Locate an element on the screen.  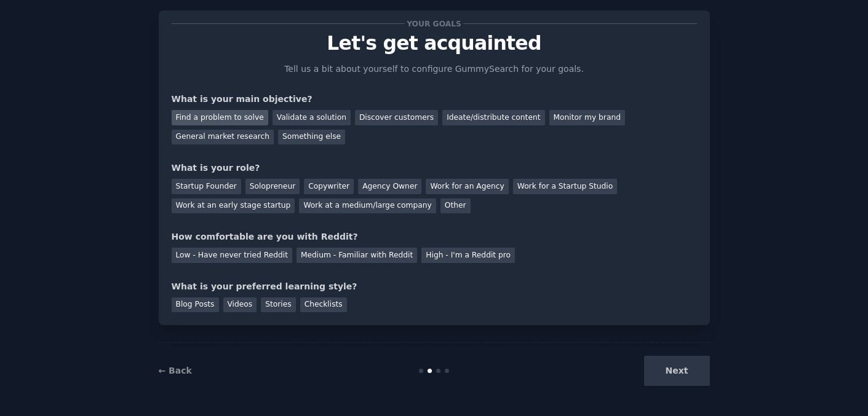
div: What is your role? is located at coordinates (434, 168).